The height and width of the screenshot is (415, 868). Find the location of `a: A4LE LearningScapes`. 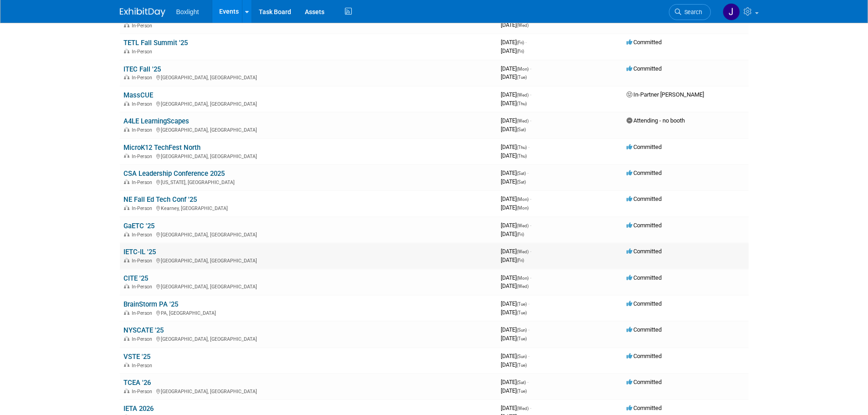

a: A4LE LearningScapes is located at coordinates (156, 121).